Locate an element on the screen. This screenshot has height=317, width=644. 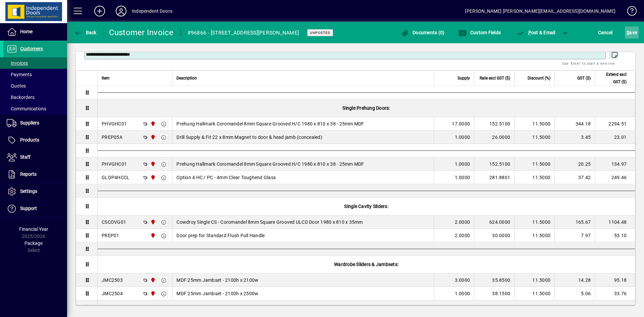
span: 17.0000 is located at coordinates (461, 124).